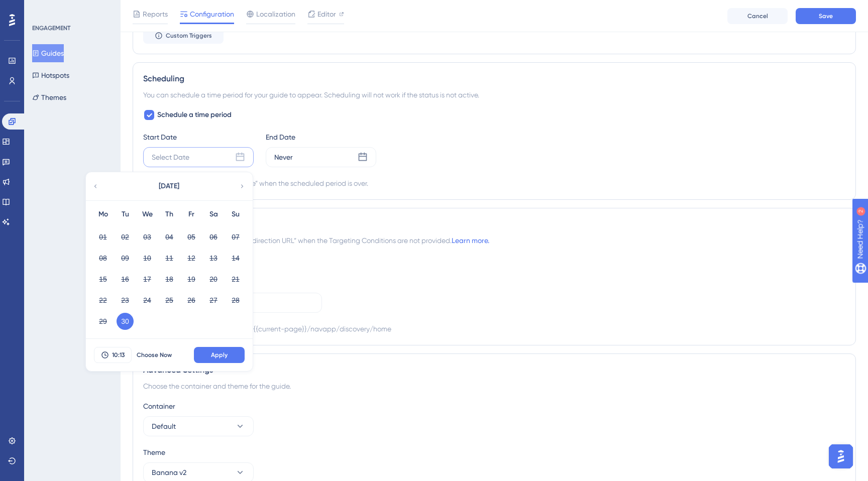 Image resolution: width=868 pixels, height=481 pixels. I want to click on button: 17, so click(147, 279).